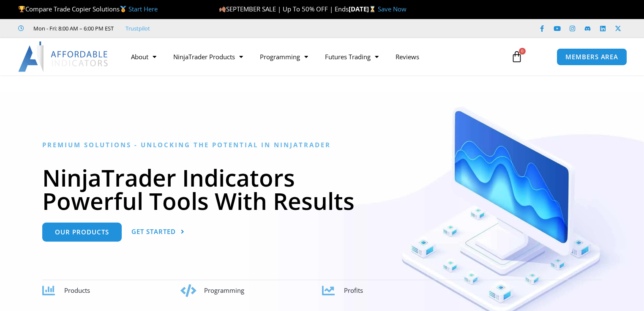 The width and height of the screenshot is (644, 311). Describe the element at coordinates (393, 9) in the screenshot. I see `a: Save Now` at that location.